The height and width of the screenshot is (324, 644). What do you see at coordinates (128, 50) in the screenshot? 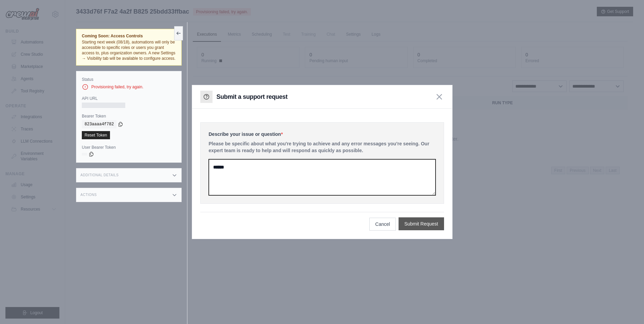
I see `span: Starting next week (08/18), automations will only be accessible to specific roles or users you gr...` at bounding box center [128, 50].